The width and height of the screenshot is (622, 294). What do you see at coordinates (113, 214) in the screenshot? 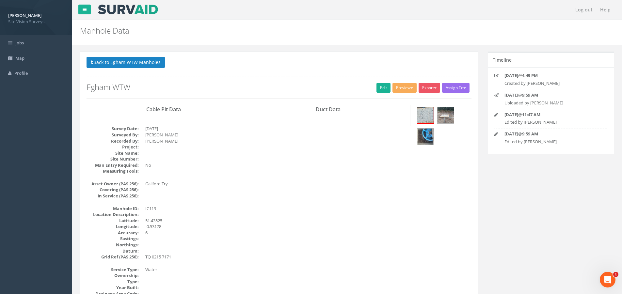
I see `dt: Location Description:` at bounding box center [113, 214].